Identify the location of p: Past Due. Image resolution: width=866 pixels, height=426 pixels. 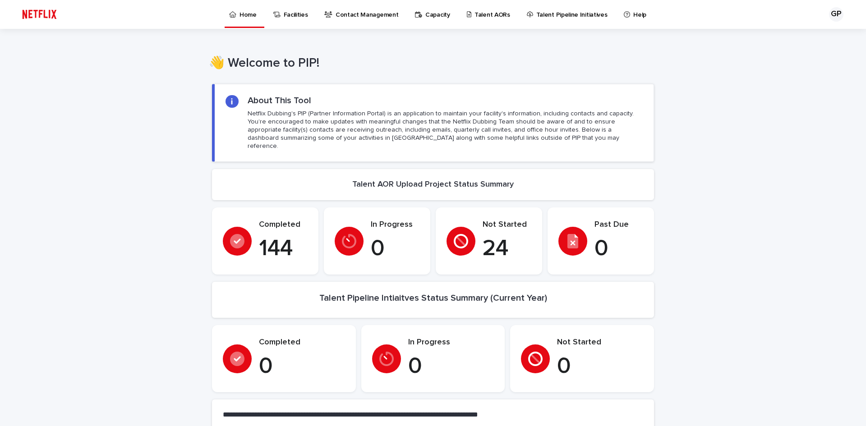
(619, 225).